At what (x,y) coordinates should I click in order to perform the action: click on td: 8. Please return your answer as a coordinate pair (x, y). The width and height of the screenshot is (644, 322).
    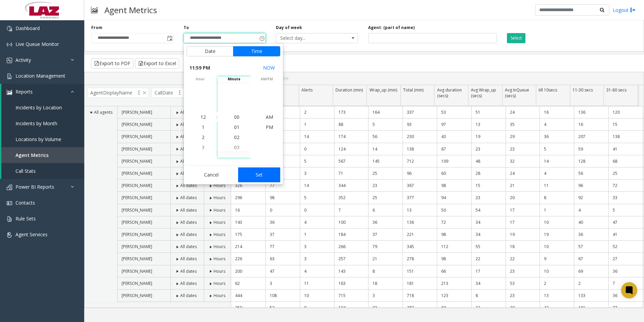
    Looking at the image, I should click on (488, 295).